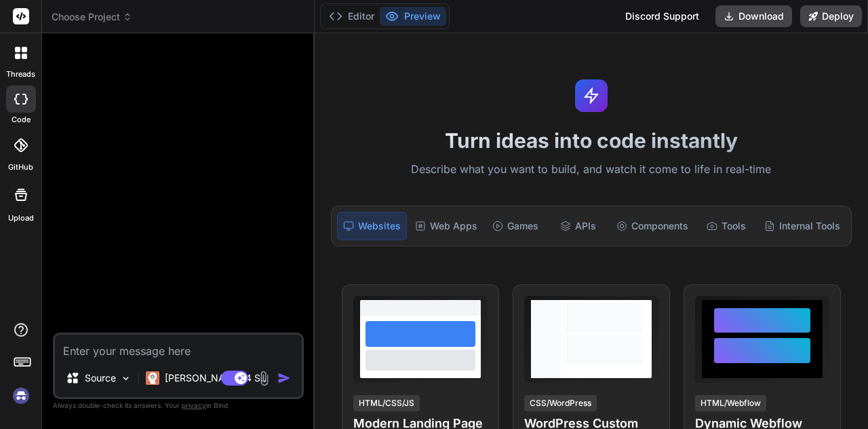 This screenshot has width=868, height=429. I want to click on label: code, so click(21, 119).